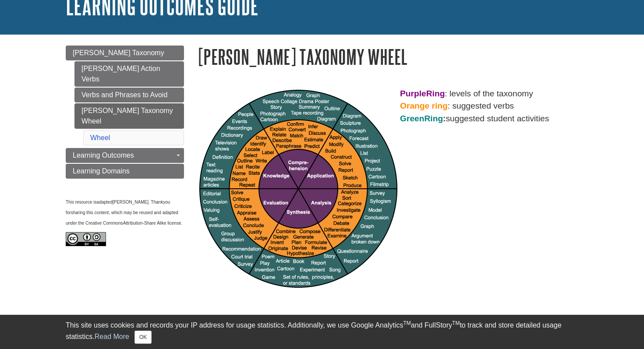 The image size is (644, 349). What do you see at coordinates (111, 336) in the screenshot?
I see `a: Read More` at bounding box center [111, 336].